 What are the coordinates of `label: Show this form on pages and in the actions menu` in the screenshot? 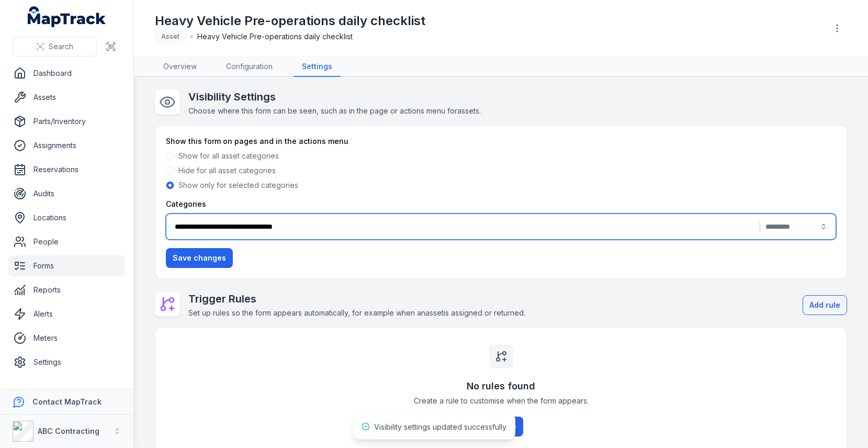 It's located at (257, 141).